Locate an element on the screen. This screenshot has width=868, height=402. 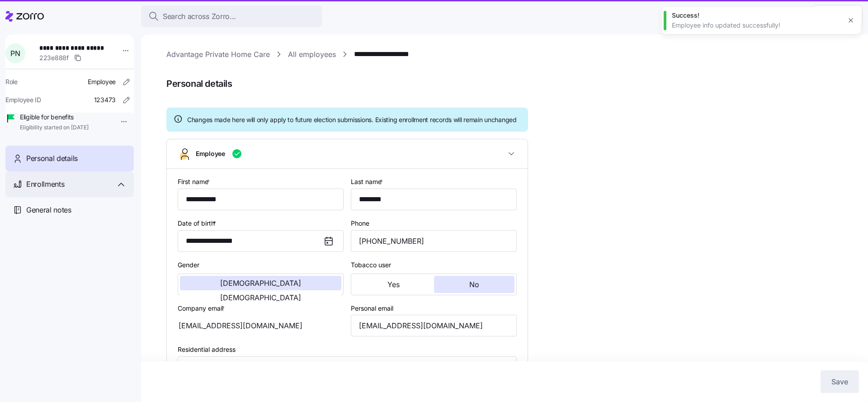
label: Date of birth is located at coordinates (198, 223).